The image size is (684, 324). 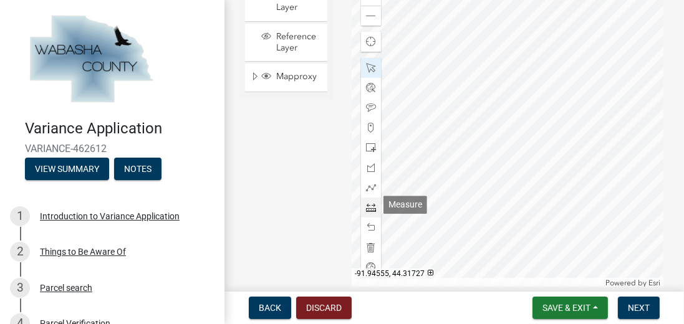 What do you see at coordinates (654, 283) in the screenshot?
I see `a: Esri` at bounding box center [654, 283].